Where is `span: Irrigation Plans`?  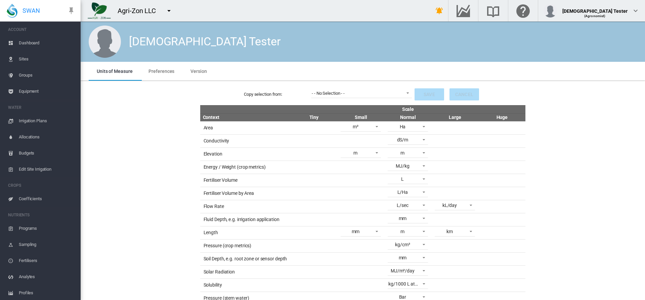 span: Irrigation Plans is located at coordinates (47, 121).